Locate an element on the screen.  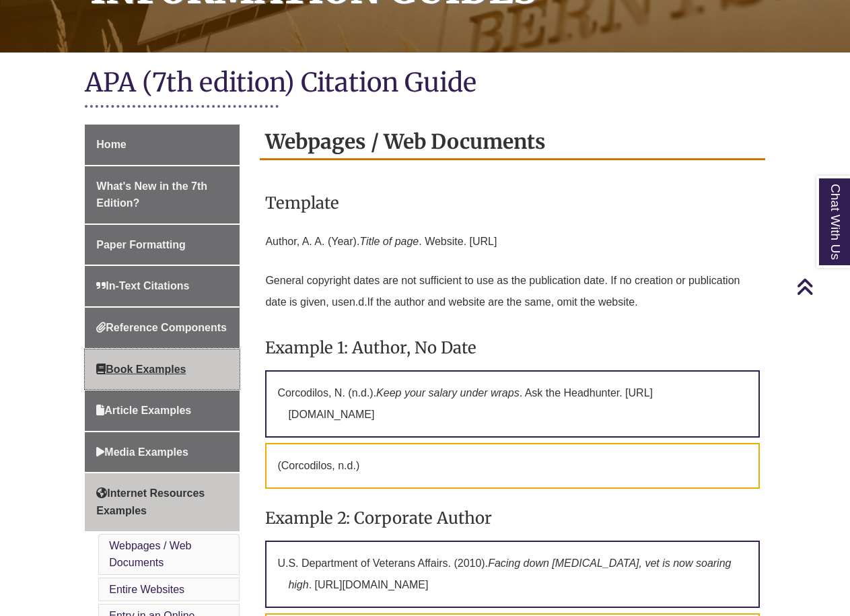
h3: Example 2: Corporate Author is located at coordinates (512, 517).